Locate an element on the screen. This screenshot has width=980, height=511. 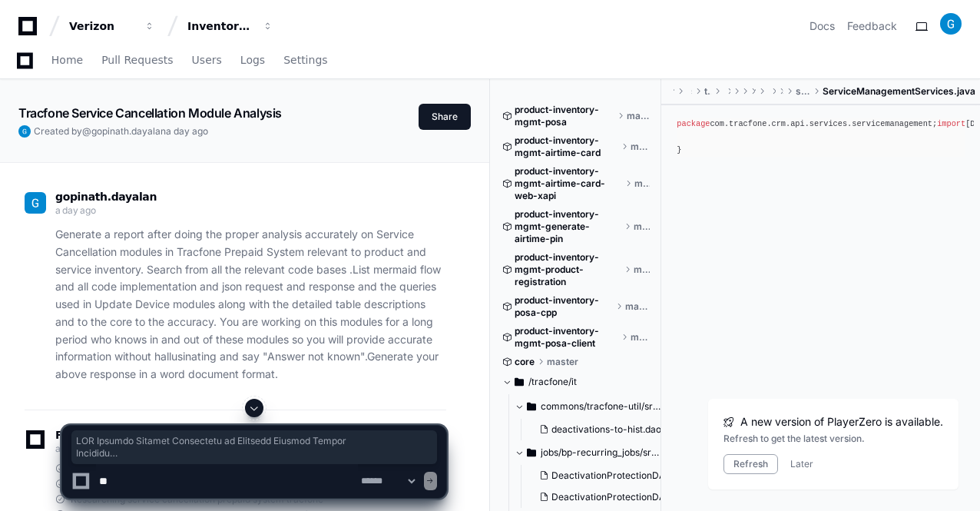
button: Inventory Management is located at coordinates (230, 26).